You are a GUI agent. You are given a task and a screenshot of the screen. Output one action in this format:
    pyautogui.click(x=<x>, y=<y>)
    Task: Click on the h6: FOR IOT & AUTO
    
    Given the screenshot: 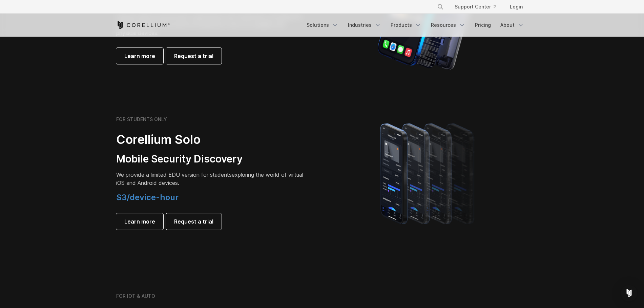 What is the action you would take?
    pyautogui.click(x=136, y=296)
    